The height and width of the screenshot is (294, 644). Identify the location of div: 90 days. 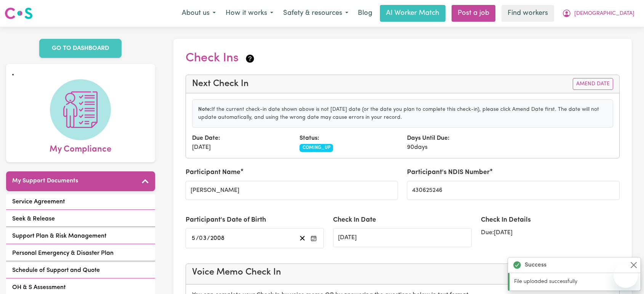
(456, 143).